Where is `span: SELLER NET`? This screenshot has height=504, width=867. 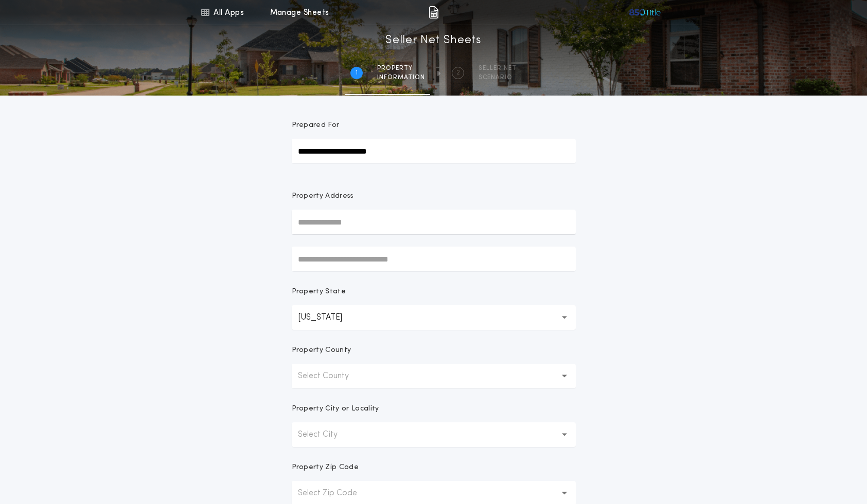 span: SELLER NET is located at coordinates (497, 68).